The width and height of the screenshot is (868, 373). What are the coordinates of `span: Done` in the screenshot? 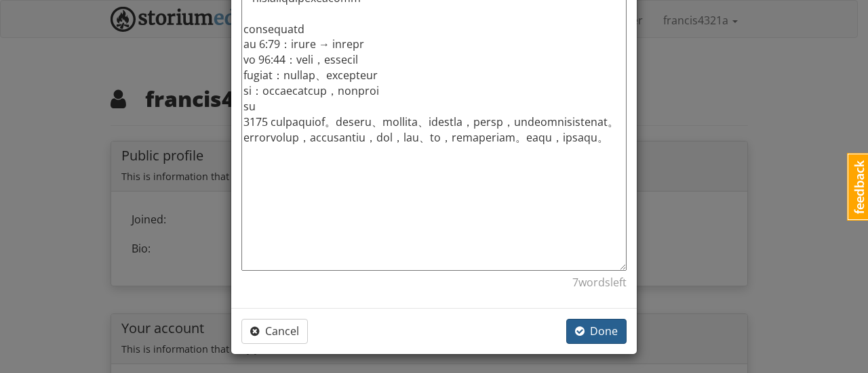 It's located at (596, 331).